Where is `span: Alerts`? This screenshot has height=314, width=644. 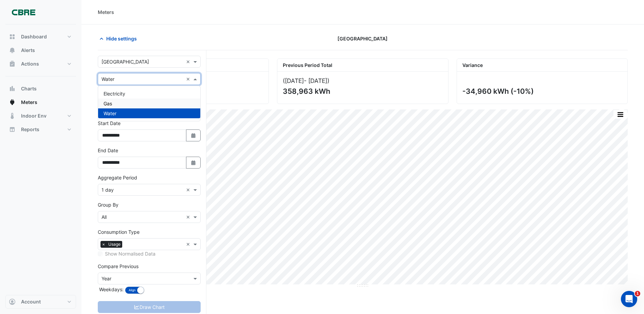 span: Alerts is located at coordinates (28, 50).